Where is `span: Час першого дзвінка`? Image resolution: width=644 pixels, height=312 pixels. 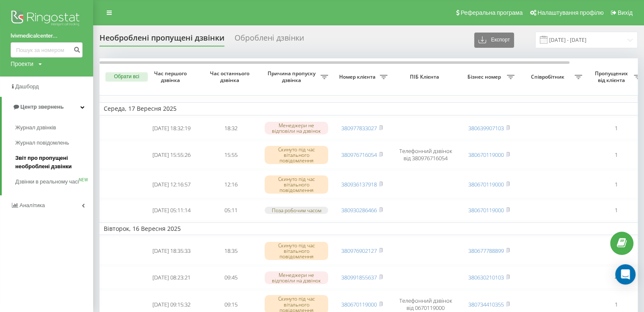
span: Час першого дзвінка is located at coordinates (171, 77).